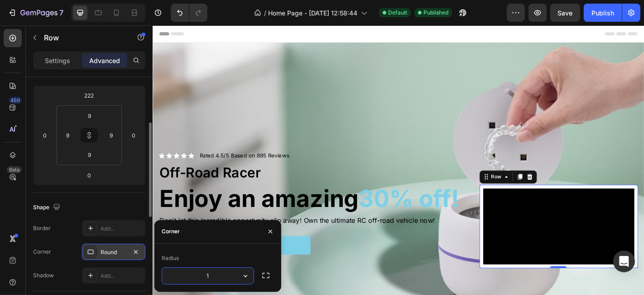 This screenshot has width=644, height=295. What do you see at coordinates (82, 38) in the screenshot?
I see `p: Row` at bounding box center [82, 38].